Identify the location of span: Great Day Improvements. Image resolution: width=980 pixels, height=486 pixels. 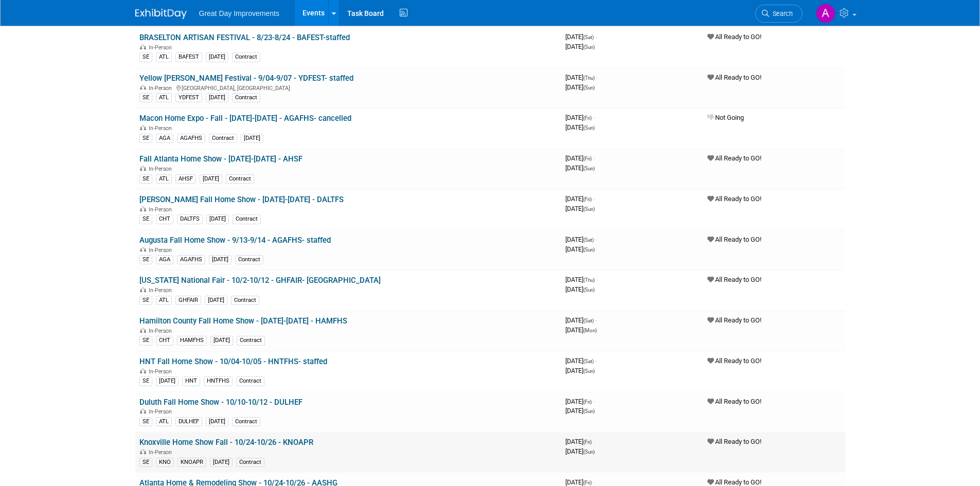
(239, 13).